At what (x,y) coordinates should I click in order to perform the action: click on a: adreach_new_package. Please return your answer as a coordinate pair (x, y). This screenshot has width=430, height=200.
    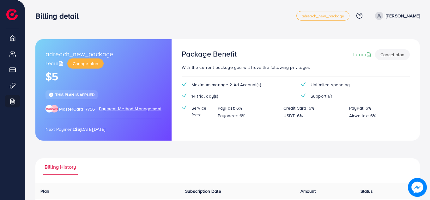
    Looking at the image, I should click on (323, 16).